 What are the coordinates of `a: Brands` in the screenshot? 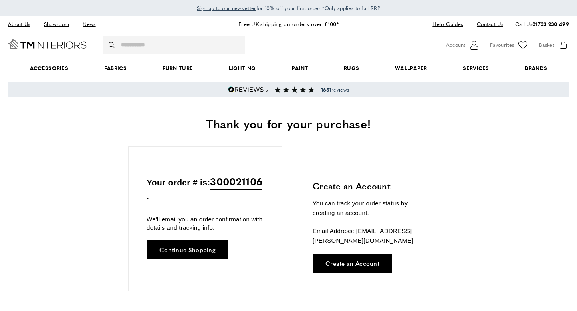 It's located at (536, 68).